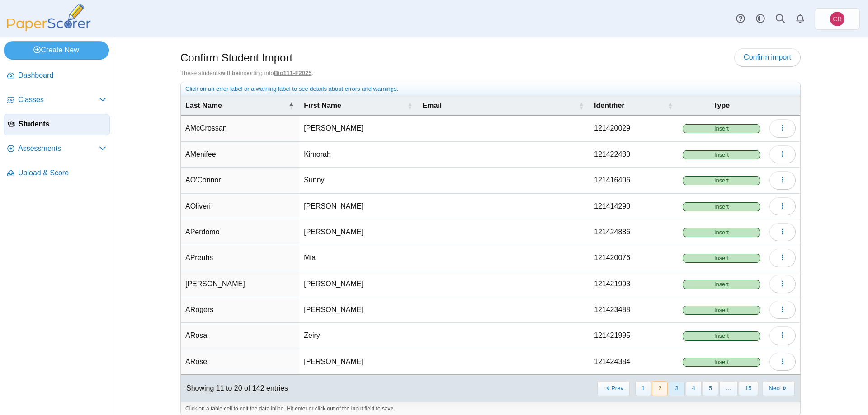 This screenshot has height=415, width=868. What do you see at coordinates (240, 232) in the screenshot?
I see `td: APerdomo` at bounding box center [240, 232].